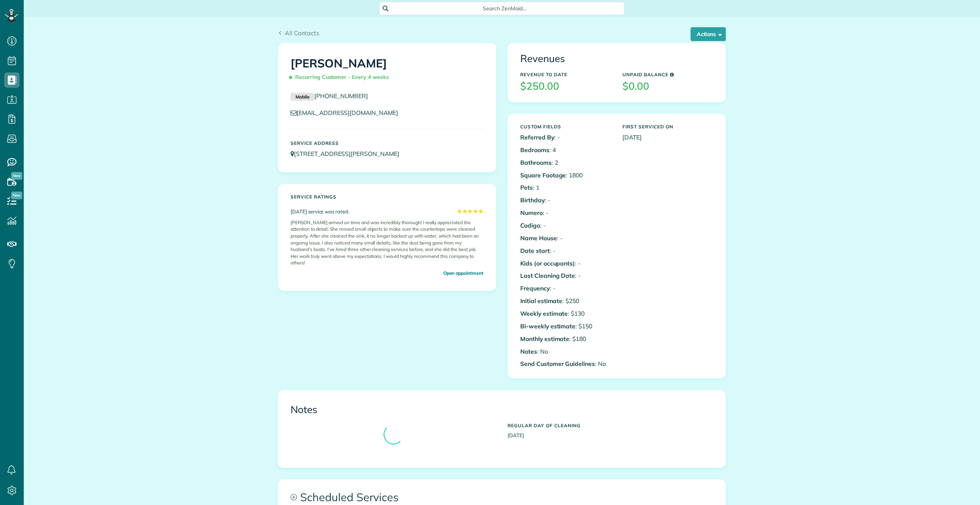 The image size is (980, 505). Describe the element at coordinates (535, 288) in the screenshot. I see `b: Frequency` at that location.